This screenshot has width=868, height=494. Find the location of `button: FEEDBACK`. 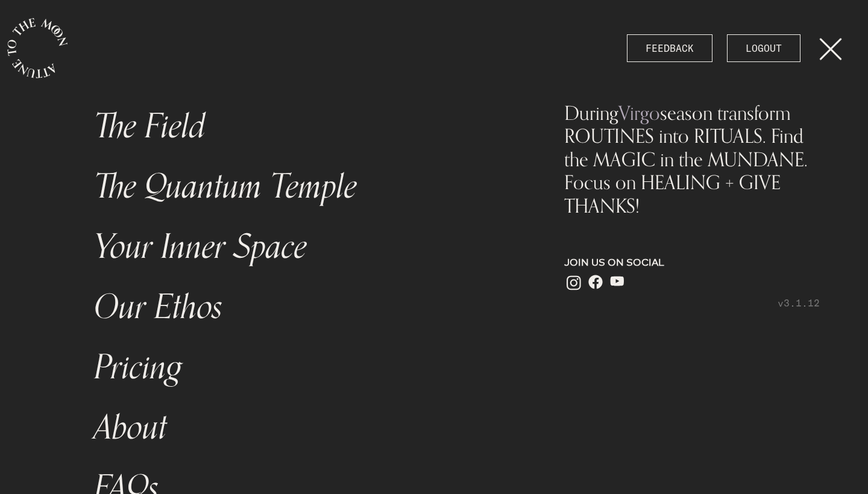

button: FEEDBACK is located at coordinates (670, 48).